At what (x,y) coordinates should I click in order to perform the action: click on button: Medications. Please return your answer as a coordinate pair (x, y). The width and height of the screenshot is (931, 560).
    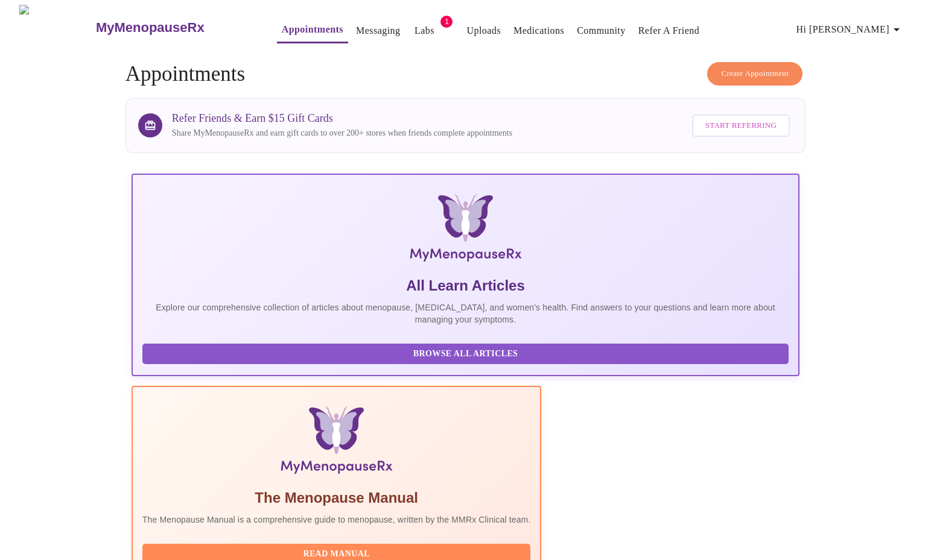
    Looking at the image, I should click on (538, 31).